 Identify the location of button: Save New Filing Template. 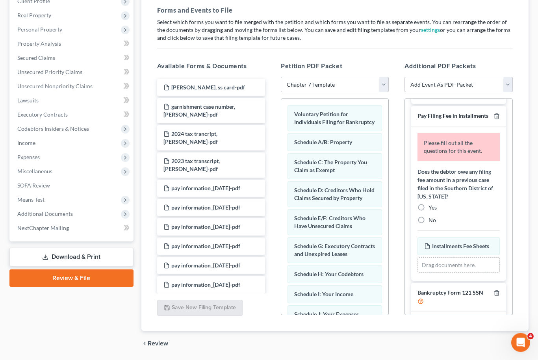
(200, 308).